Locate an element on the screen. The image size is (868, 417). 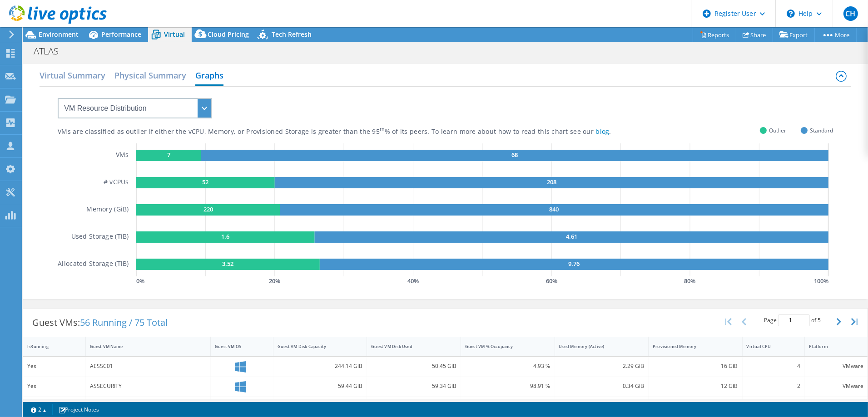
h5: Memory (GiB) is located at coordinates (107, 209).